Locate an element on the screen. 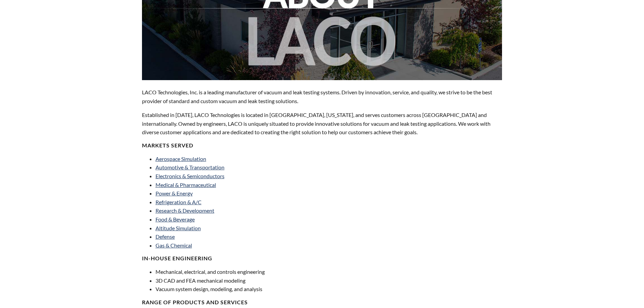 The width and height of the screenshot is (644, 308). p: LACO Technologies, Inc. is a leading manufacturer of vacuum and leak testing systems. Driven by i... is located at coordinates (322, 97).